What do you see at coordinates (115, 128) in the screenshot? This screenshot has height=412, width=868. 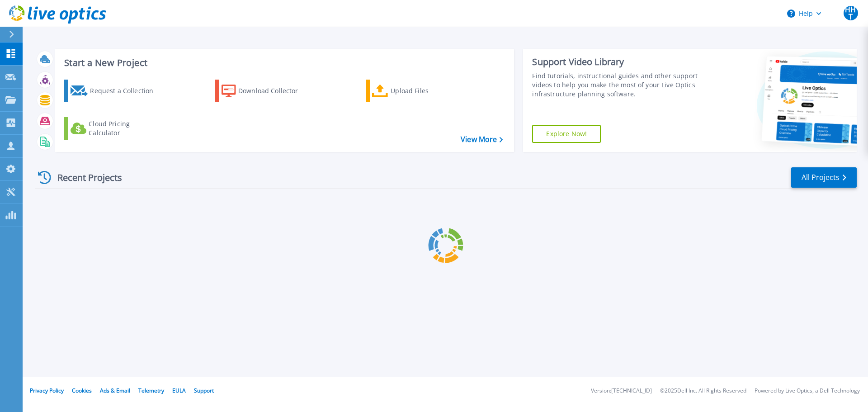 I see `a: Cloud Pricing Calculator` at bounding box center [115, 128].